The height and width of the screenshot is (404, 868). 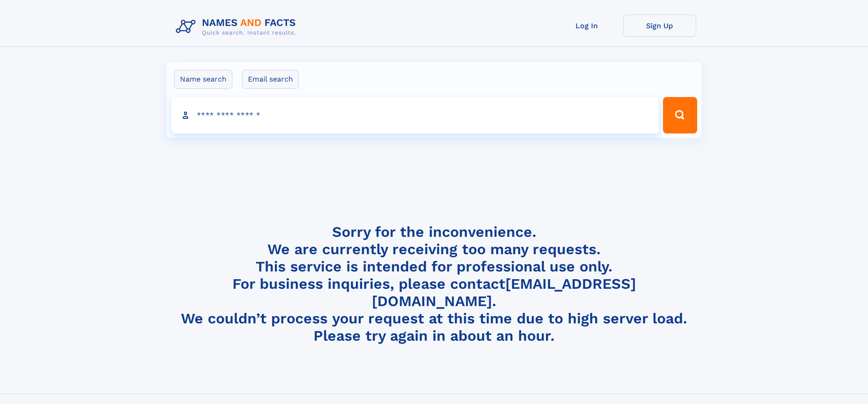 I want to click on label: Email search, so click(x=270, y=79).